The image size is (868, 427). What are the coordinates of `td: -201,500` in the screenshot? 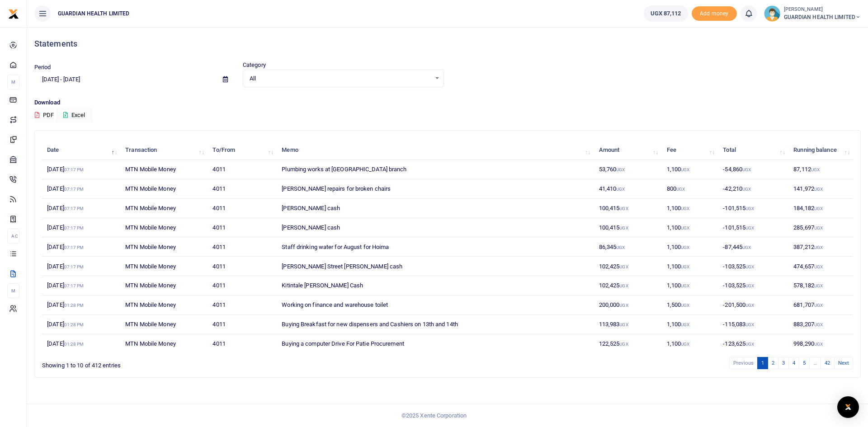 It's located at (753, 305).